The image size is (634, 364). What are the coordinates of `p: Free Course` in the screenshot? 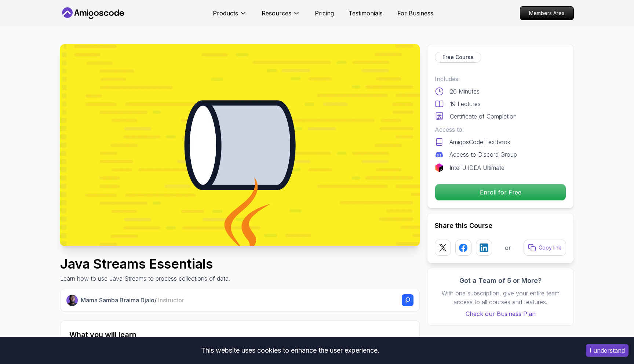 It's located at (458, 57).